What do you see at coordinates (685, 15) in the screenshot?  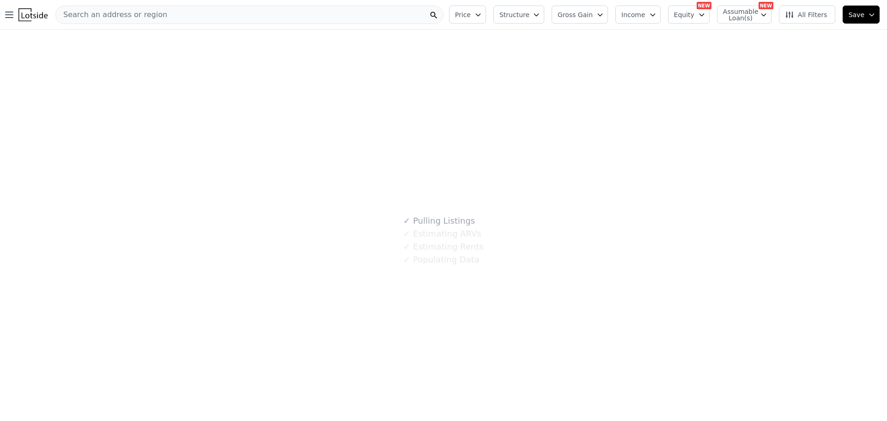 I see `span: Equity` at bounding box center [685, 15].